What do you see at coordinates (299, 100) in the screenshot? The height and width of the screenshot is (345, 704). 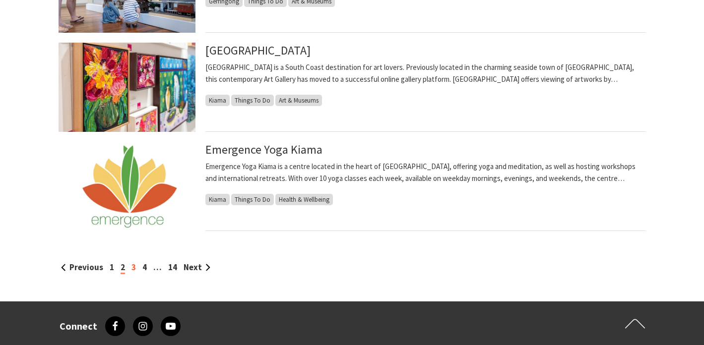 I see `span: Art & Museums` at bounding box center [299, 100].